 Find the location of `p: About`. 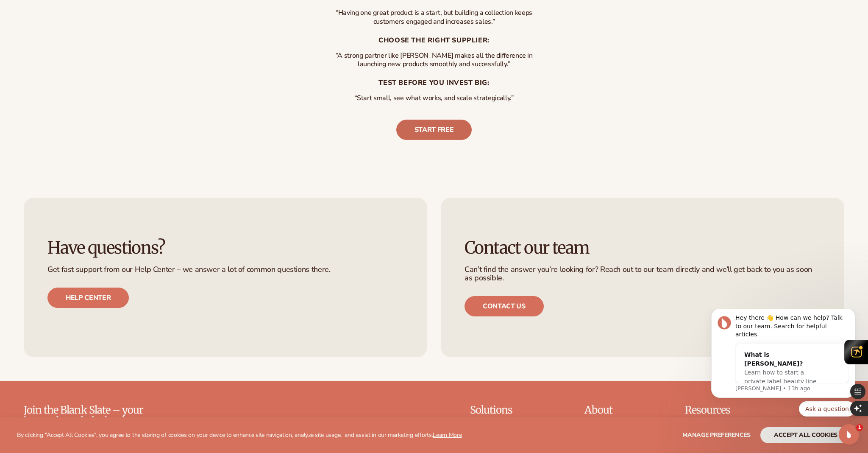

p: About is located at coordinates (608, 410).